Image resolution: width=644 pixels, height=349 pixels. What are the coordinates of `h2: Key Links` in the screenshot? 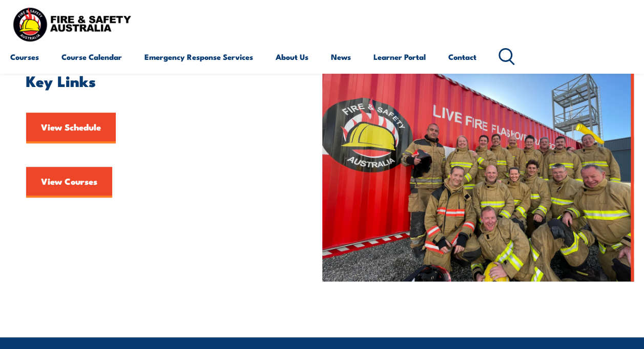 It's located at (167, 80).